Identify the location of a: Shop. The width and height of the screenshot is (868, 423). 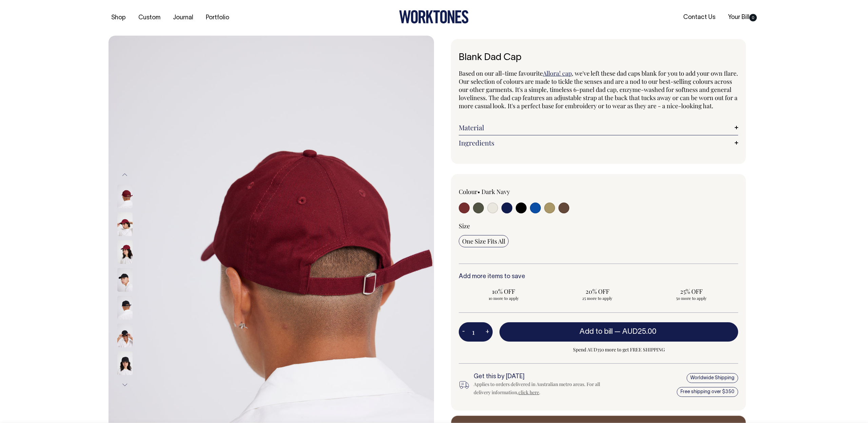
(118, 18).